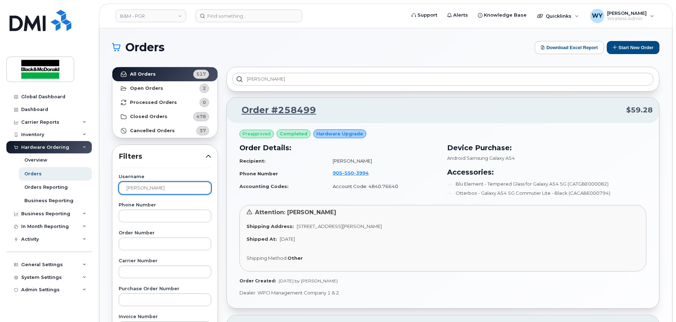  I want to click on span: Preapproved, so click(256, 134).